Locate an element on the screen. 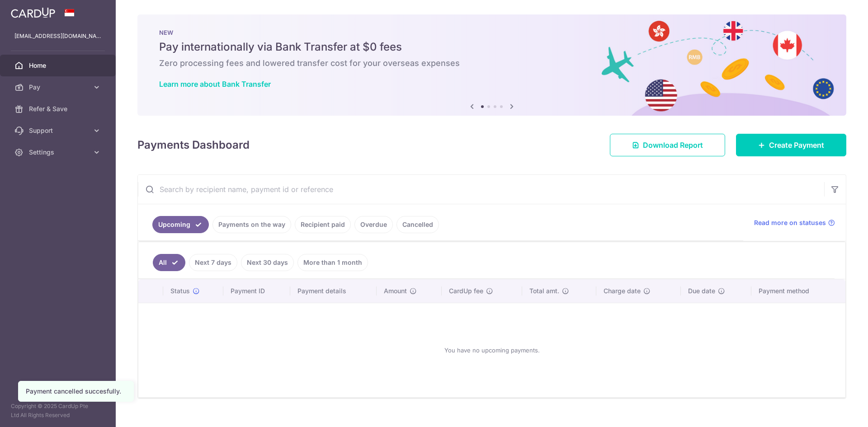 This screenshot has width=868, height=427. a: Read more on statuses is located at coordinates (795, 223).